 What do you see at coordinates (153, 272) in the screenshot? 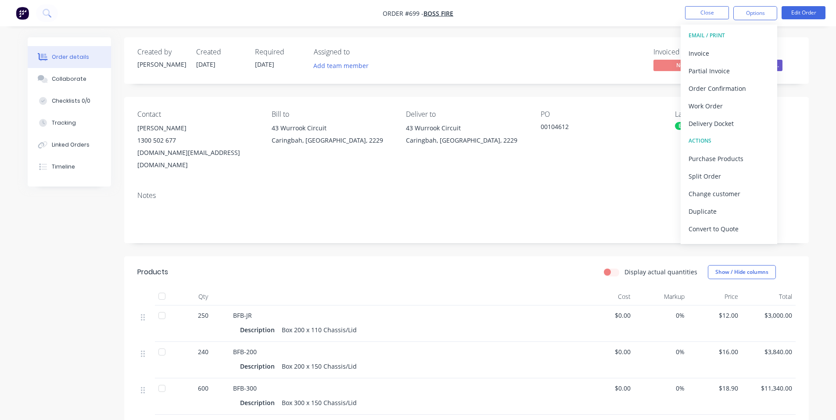
I see `div: Products` at bounding box center [153, 272].